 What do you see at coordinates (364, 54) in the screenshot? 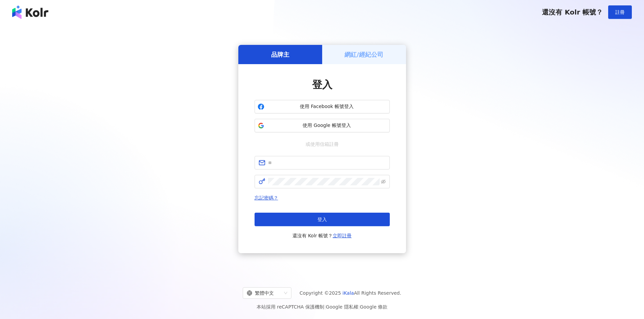
I see `h5: 網紅/經紀公司` at bounding box center [364, 54].